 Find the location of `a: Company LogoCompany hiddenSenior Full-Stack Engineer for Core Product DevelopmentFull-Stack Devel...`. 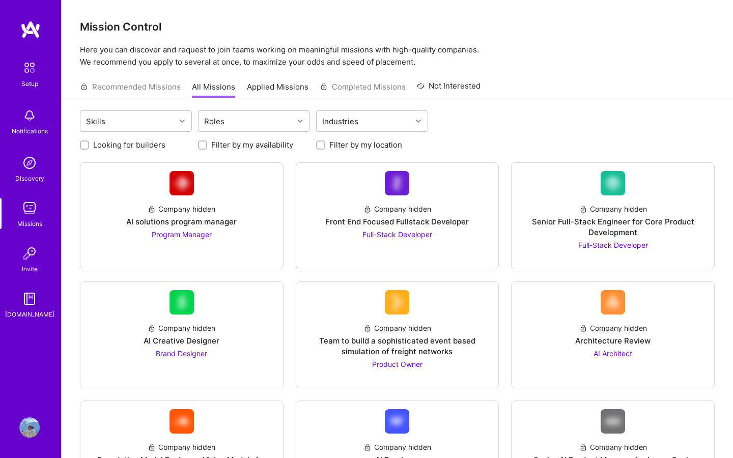

a: Company LogoCompany hiddenSenior Full-Stack Engineer for Core Product DevelopmentFull-Stack Devel... is located at coordinates (613, 216).